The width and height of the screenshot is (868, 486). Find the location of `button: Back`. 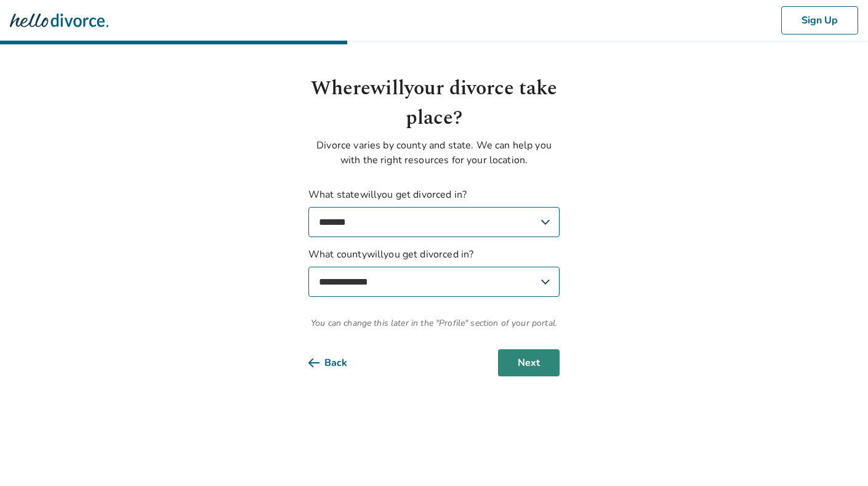

button: Back is located at coordinates (337, 363).